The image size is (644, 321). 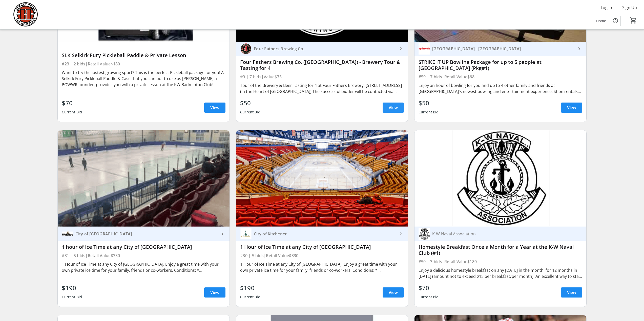 What do you see at coordinates (322, 49) in the screenshot?
I see `a: Four Fathers Brewing Co.Four Fathers Brewing Co.` at bounding box center [322, 49].